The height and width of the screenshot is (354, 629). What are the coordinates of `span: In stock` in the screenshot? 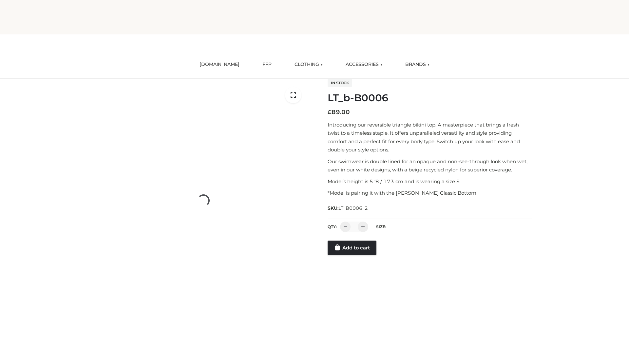 It's located at (340, 83).